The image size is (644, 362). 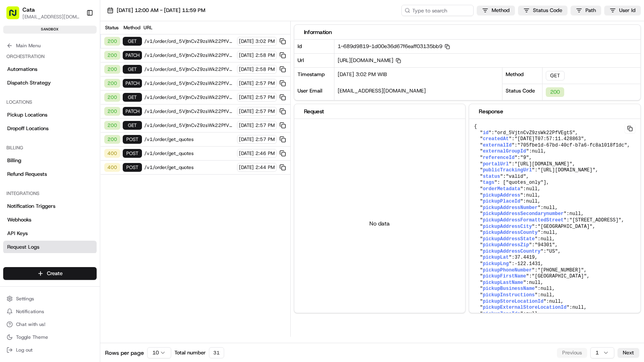 What do you see at coordinates (50, 83) in the screenshot?
I see `a: Dispatch Strategy` at bounding box center [50, 83].